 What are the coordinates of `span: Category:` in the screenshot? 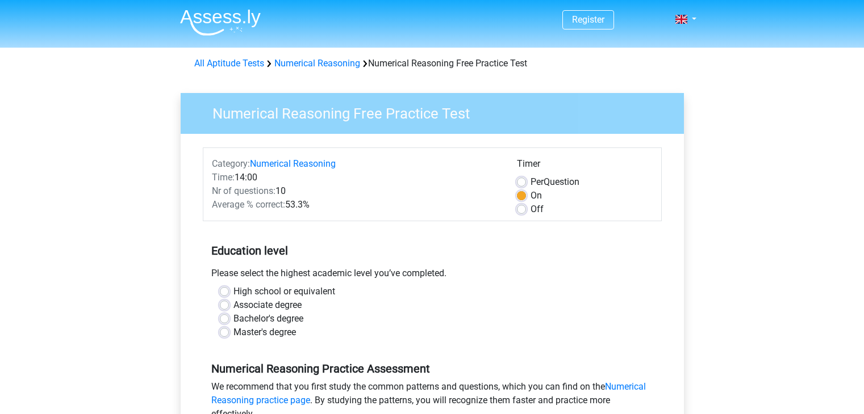 It's located at (231, 164).